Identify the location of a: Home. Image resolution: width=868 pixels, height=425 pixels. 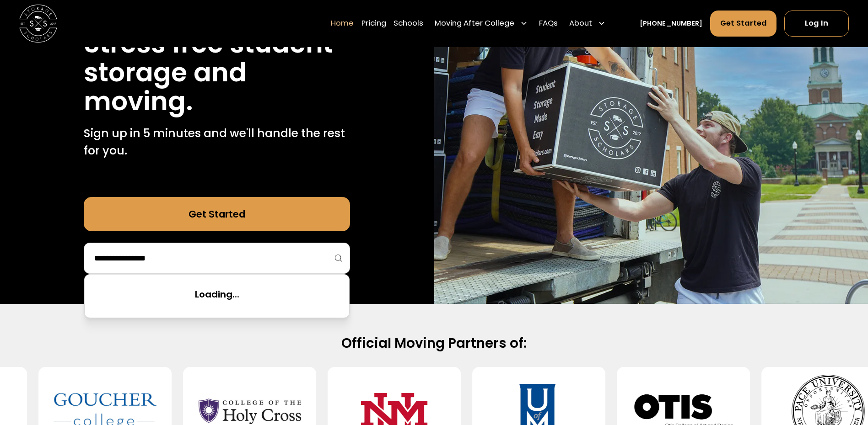
(343, 23).